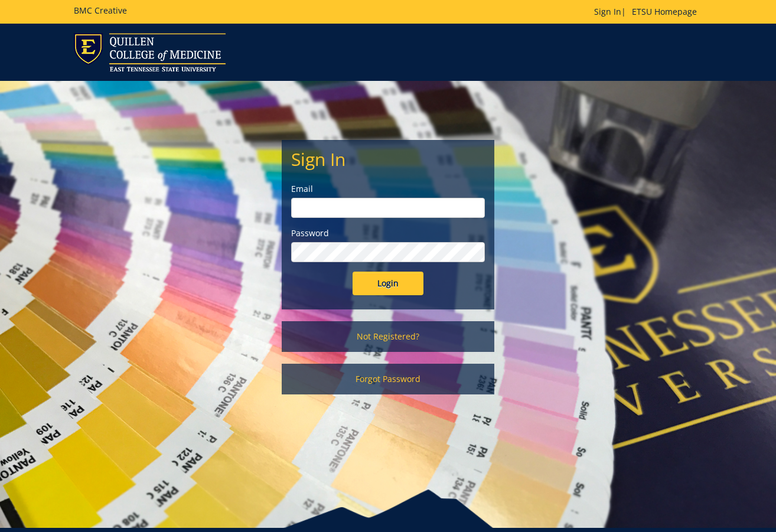 This screenshot has width=776, height=532. What do you see at coordinates (388, 337) in the screenshot?
I see `a: Not Registered?` at bounding box center [388, 337].